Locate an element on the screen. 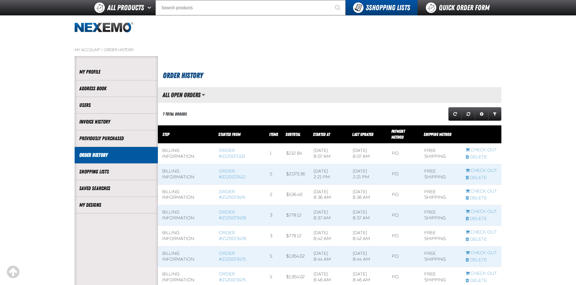 The height and width of the screenshot is (285, 576). a: Invoice History is located at coordinates (116, 122).